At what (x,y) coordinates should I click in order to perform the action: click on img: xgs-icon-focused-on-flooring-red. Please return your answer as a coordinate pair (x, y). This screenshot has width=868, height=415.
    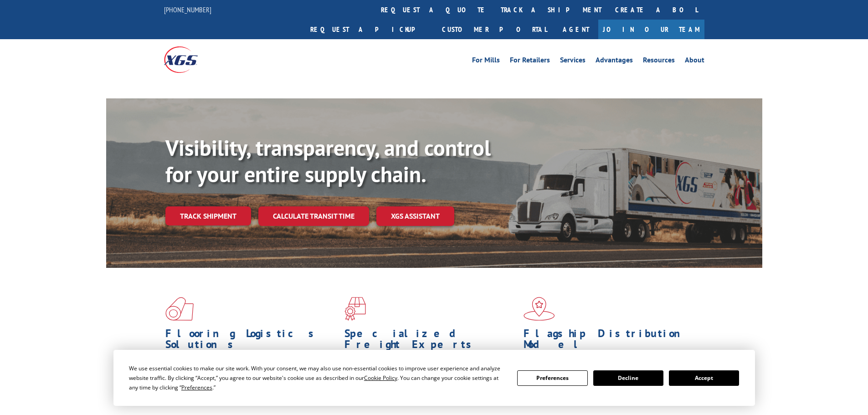
    Looking at the image, I should click on (355, 308).